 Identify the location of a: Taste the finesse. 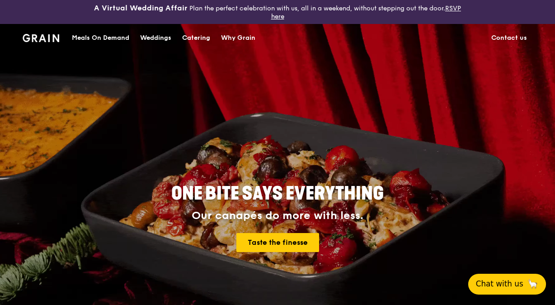
(278, 242).